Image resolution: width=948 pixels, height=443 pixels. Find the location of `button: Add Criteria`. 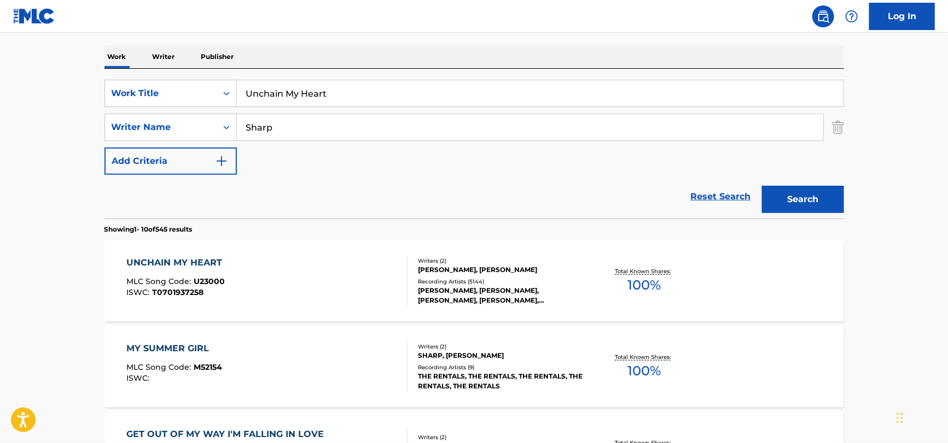

button: Add Criteria is located at coordinates (171, 161).